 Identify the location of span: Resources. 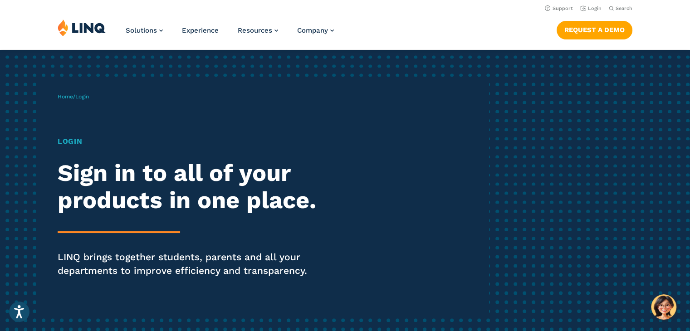
(255, 30).